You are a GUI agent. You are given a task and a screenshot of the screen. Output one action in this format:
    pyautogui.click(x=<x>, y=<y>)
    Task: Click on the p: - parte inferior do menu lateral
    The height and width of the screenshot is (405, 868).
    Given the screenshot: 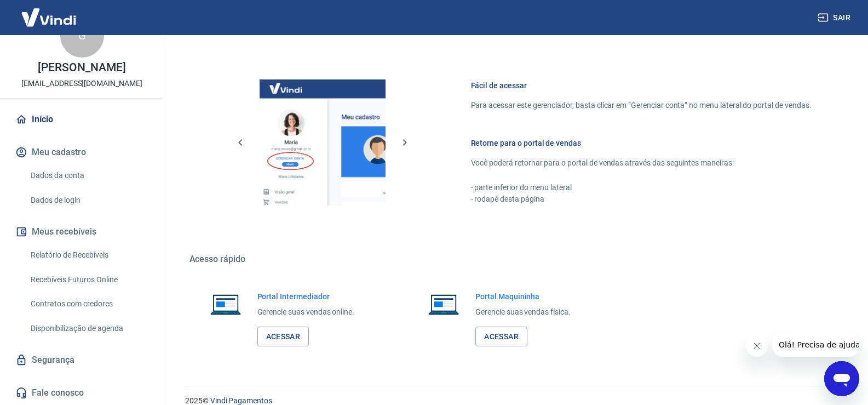 What is the action you would take?
    pyautogui.click(x=641, y=187)
    